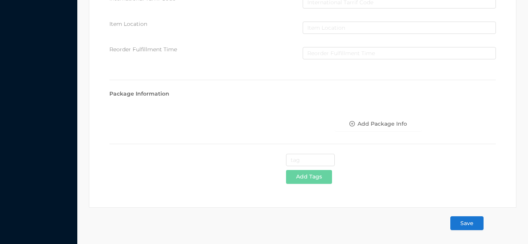 The width and height of the screenshot is (528, 244). Describe the element at coordinates (399, 53) in the screenshot. I see `input: Reorder Fulfillment Time` at that location.